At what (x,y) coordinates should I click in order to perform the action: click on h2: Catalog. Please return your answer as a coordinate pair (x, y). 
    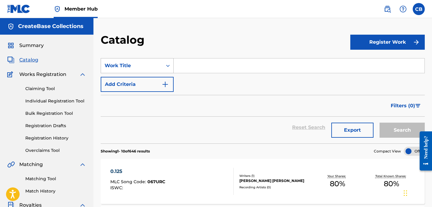
    Looking at the image, I should click on (124, 40).